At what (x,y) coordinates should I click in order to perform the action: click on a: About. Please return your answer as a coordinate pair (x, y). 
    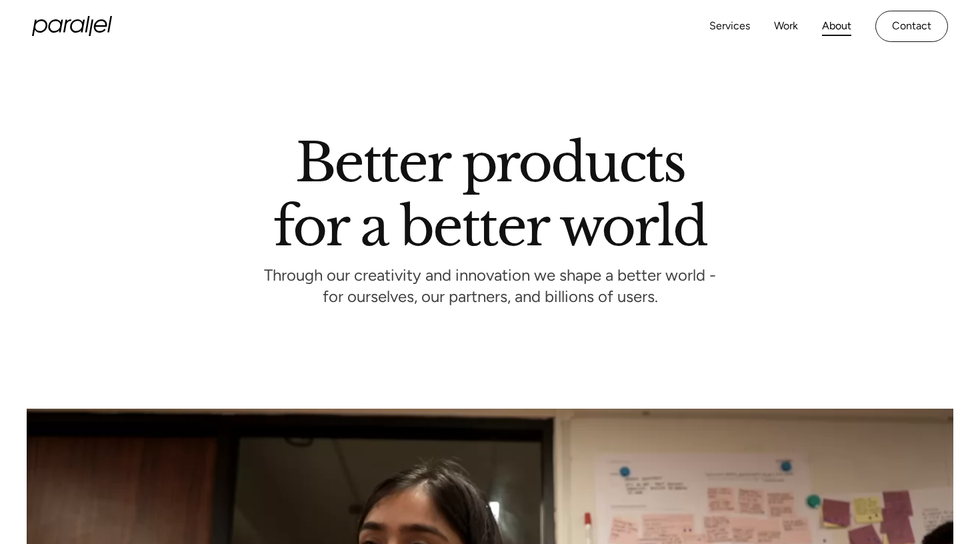
    Looking at the image, I should click on (836, 26).